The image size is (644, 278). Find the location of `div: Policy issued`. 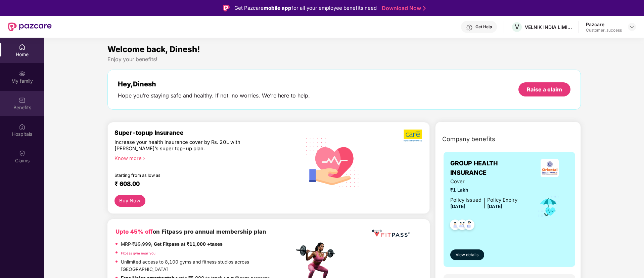

div: Policy issued is located at coordinates (466, 200).